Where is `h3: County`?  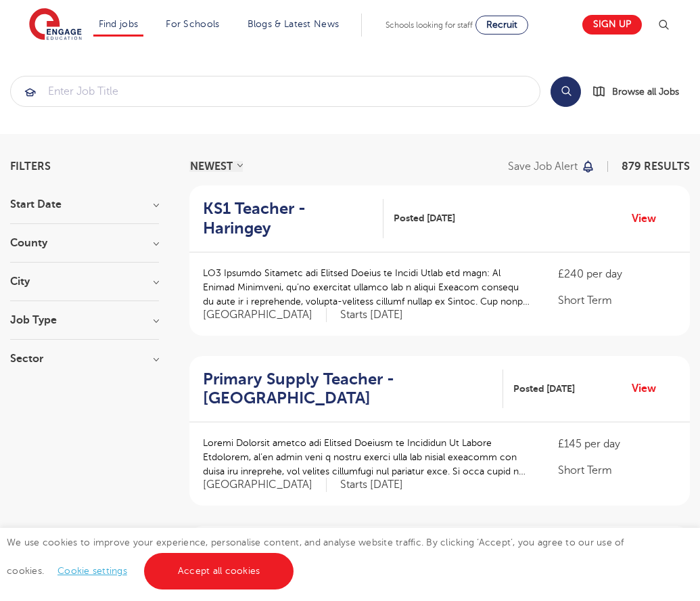 h3: County is located at coordinates (85, 243).